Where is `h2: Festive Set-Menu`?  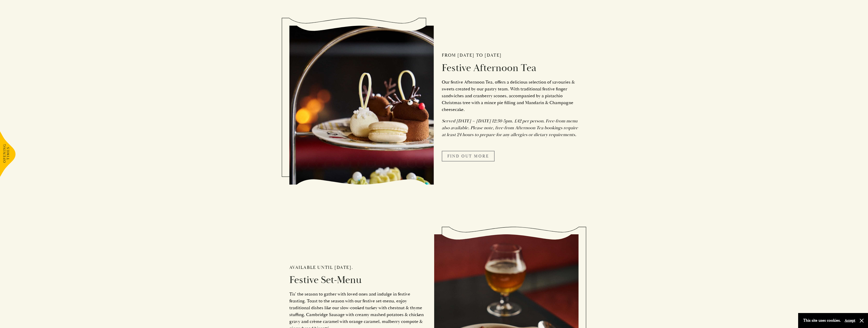 h2: Festive Set-Menu is located at coordinates (358, 280).